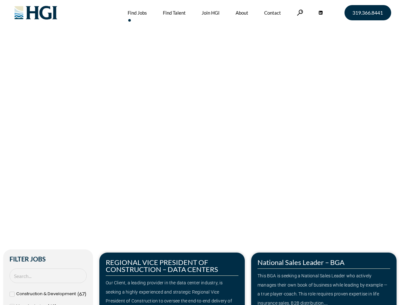  I want to click on span: 319.366.8441, so click(368, 13).